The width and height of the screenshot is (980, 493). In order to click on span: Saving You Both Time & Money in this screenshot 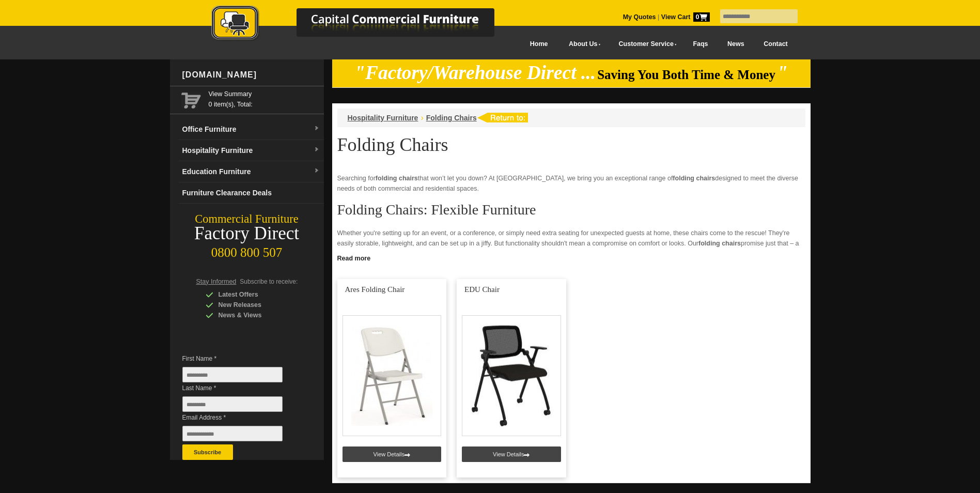, I will do `click(686, 74)`.